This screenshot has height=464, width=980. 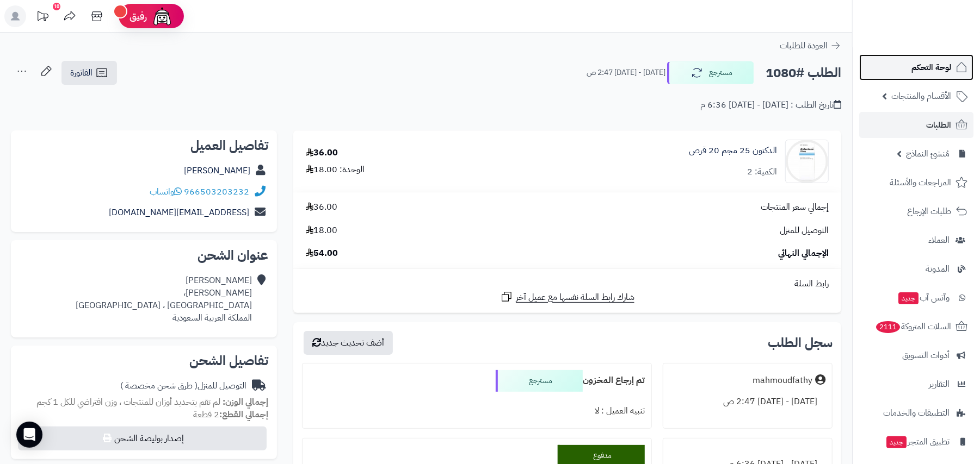 What do you see at coordinates (321, 254) in the screenshot?
I see `span: 54.00` at bounding box center [321, 254].